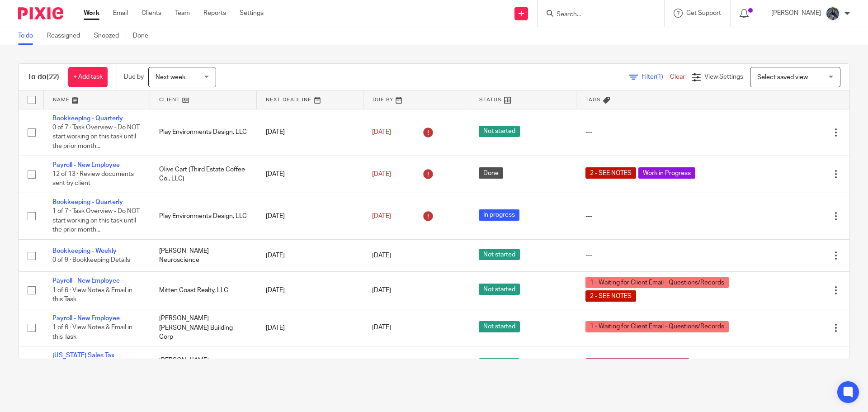  What do you see at coordinates (783, 77) in the screenshot?
I see `span: Select saved view` at bounding box center [783, 77].